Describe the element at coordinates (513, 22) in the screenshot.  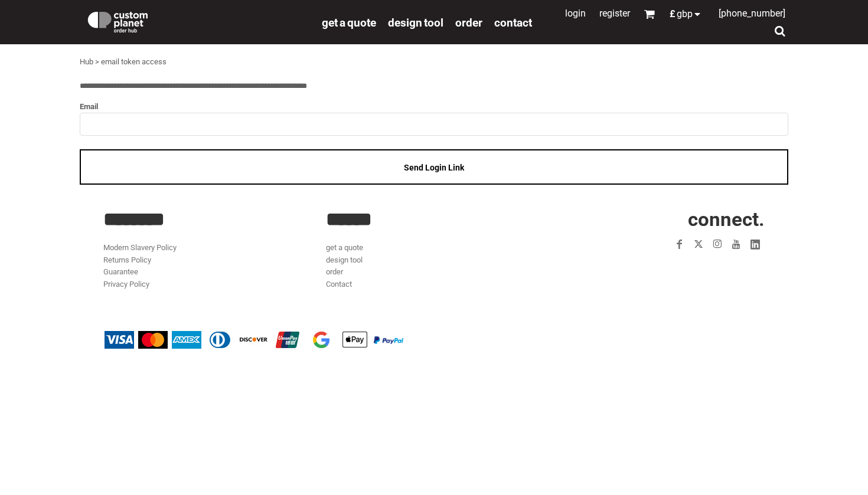
I see `span: Contact` at that location.